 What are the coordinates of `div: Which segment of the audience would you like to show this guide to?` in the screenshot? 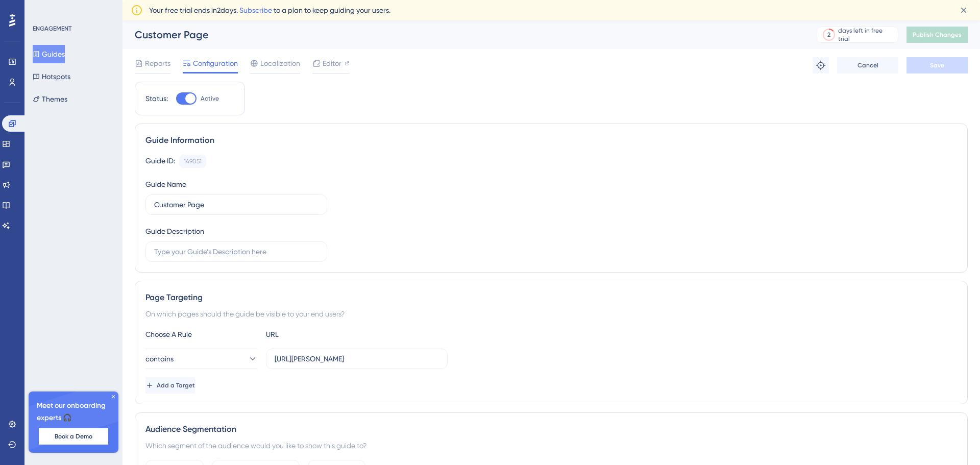 It's located at (551, 446).